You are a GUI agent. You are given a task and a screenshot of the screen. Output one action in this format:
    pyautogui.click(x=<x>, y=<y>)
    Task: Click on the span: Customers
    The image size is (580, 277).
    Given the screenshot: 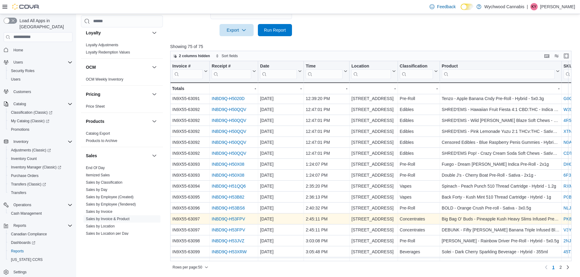 What is the action you would take?
    pyautogui.click(x=22, y=92)
    